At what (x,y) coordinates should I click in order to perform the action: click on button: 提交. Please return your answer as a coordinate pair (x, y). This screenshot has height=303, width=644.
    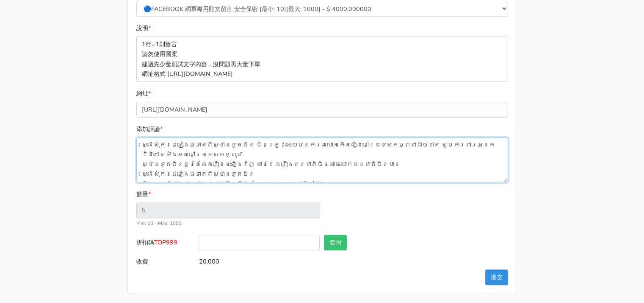
    Looking at the image, I should click on (497, 277).